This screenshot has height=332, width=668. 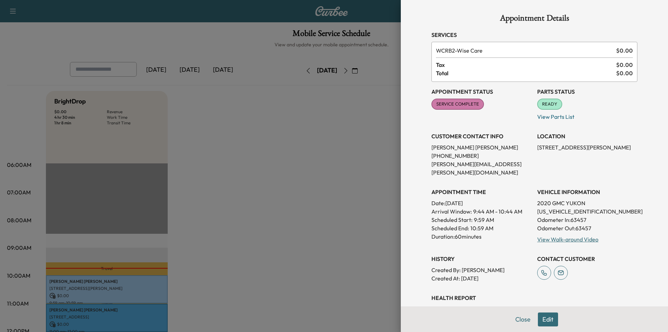 I want to click on h3: Appointment Status, so click(x=482, y=92).